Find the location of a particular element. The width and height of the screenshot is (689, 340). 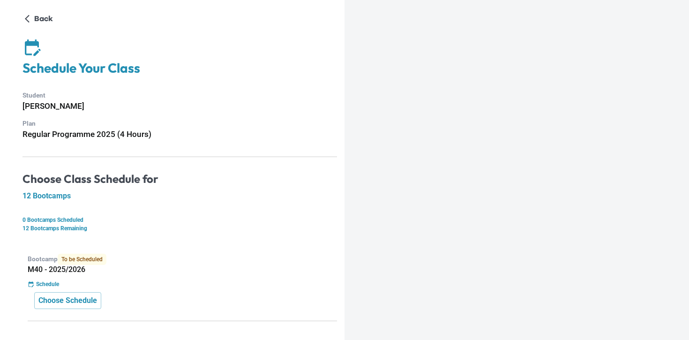

p: 0 Bootcamps Scheduled is located at coordinates (179, 220).